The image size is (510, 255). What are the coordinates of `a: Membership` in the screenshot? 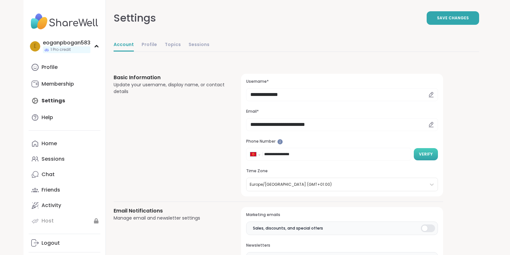 It's located at (64, 84).